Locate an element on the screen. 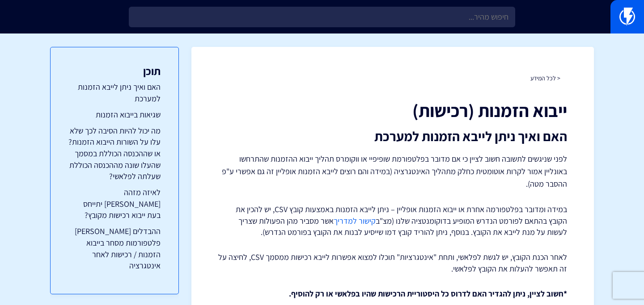 The height and width of the screenshot is (305, 644). a: קישור למדריך is located at coordinates (355, 221).